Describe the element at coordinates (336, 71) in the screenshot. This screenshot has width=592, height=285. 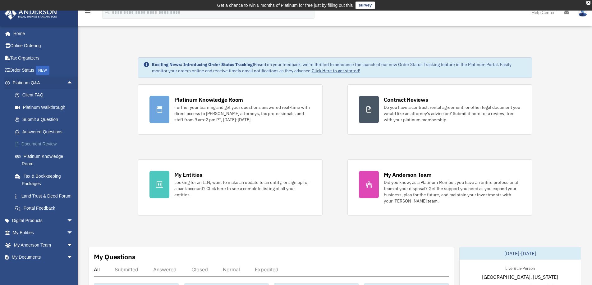
I see `a: Click Here to get started!` at that location.